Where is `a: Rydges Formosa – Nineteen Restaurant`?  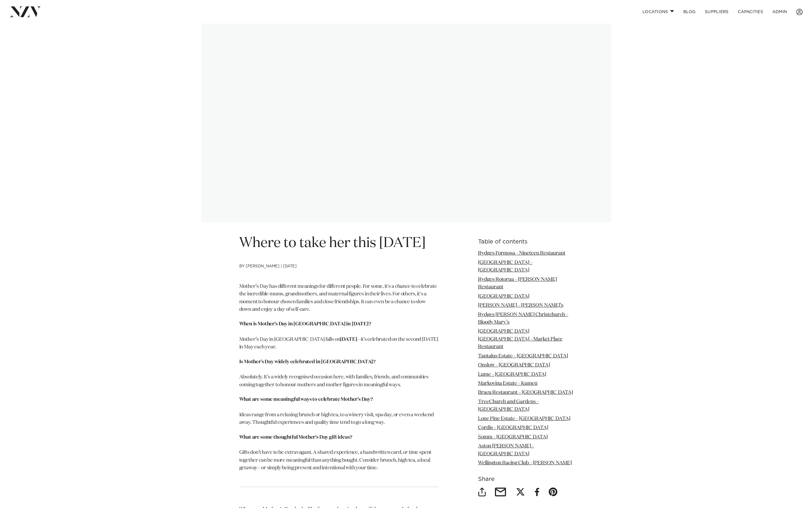
a: Rydges Formosa – Nineteen Restaurant is located at coordinates (522, 253).